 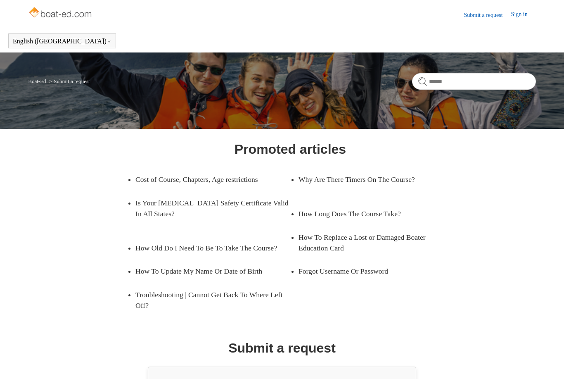 I want to click on h1: Promoted articles, so click(x=290, y=149).